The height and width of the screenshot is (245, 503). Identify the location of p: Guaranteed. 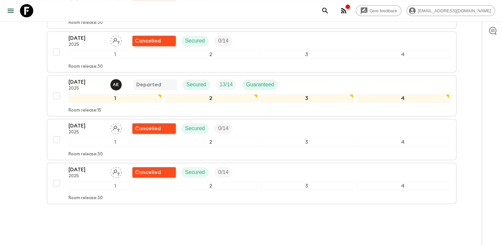
(260, 85).